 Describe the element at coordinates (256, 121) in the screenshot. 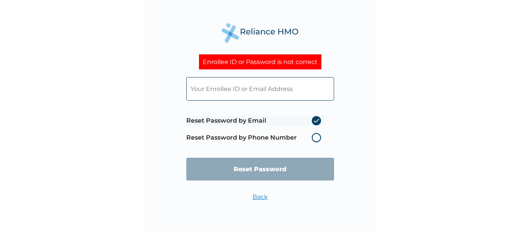

I see `label: Reset Password by Email` at that location.